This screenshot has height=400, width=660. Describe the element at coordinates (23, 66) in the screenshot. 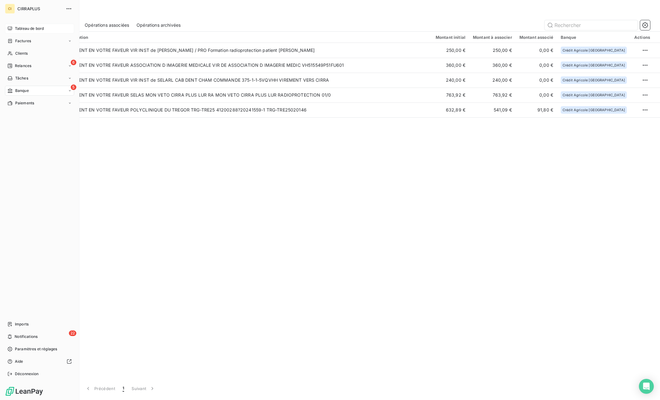

I see `span: Relances` at that location.